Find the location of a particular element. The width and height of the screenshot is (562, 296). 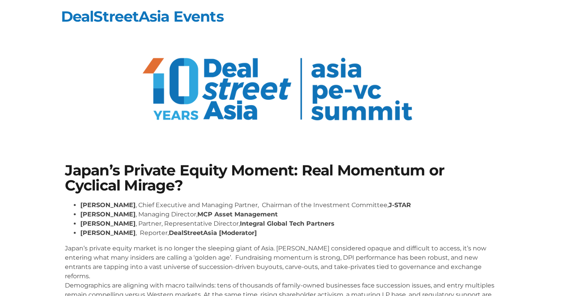

li: , Reporter, is located at coordinates (289, 233).